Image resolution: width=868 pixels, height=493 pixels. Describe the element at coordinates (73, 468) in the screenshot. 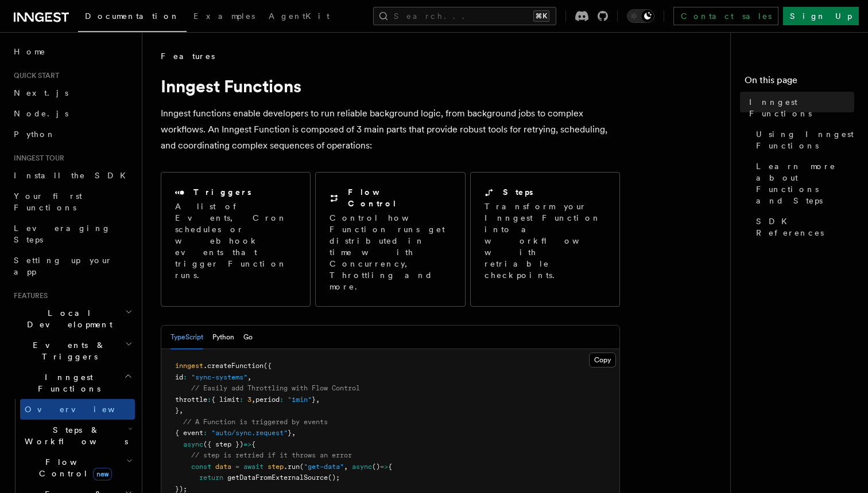

I see `span: Flow Control` at that location.